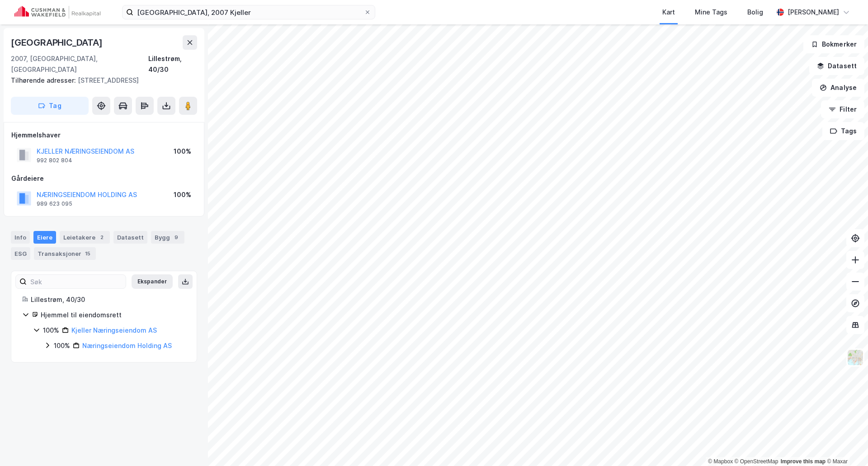  I want to click on div: Leietakere, so click(84, 237).